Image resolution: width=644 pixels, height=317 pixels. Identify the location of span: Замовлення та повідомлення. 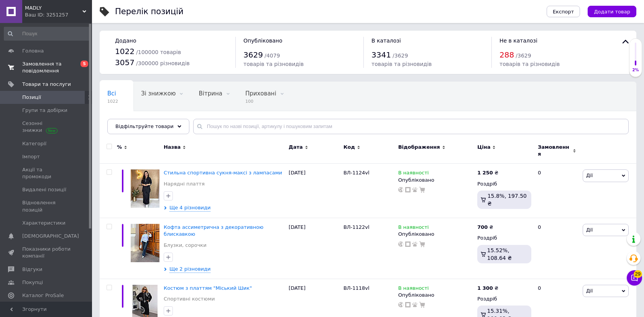
(47, 68).